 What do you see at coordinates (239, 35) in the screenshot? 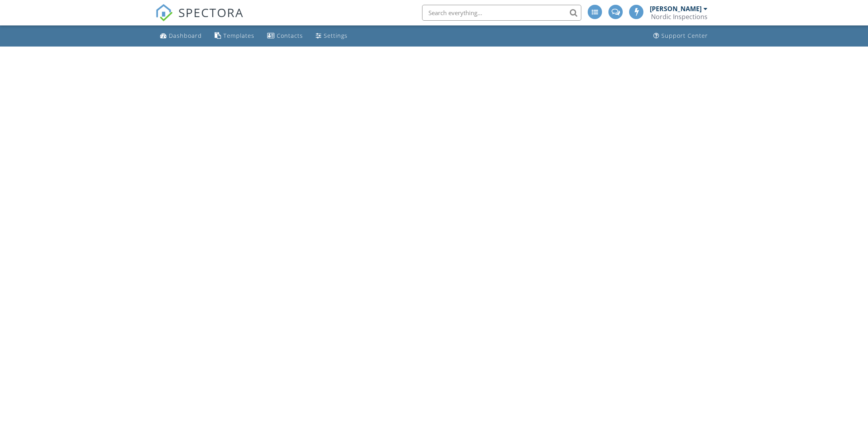
I see `div: Templates` at bounding box center [239, 35].